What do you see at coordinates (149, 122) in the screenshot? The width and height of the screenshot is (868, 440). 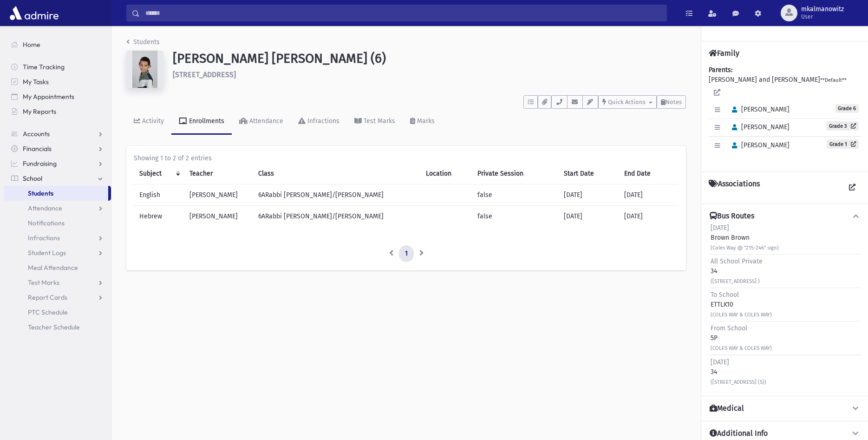 I see `a: Activity` at bounding box center [149, 122].